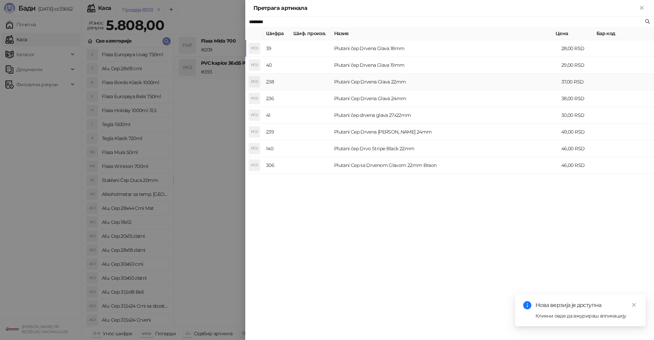  What do you see at coordinates (579, 48) in the screenshot?
I see `td: 28,00 RSD` at bounding box center [579, 48].